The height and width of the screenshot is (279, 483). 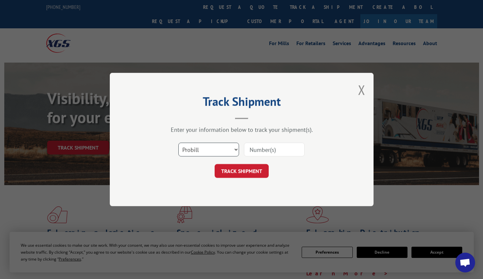 I want to click on button: TRACK SHIPMENT, so click(x=242, y=171).